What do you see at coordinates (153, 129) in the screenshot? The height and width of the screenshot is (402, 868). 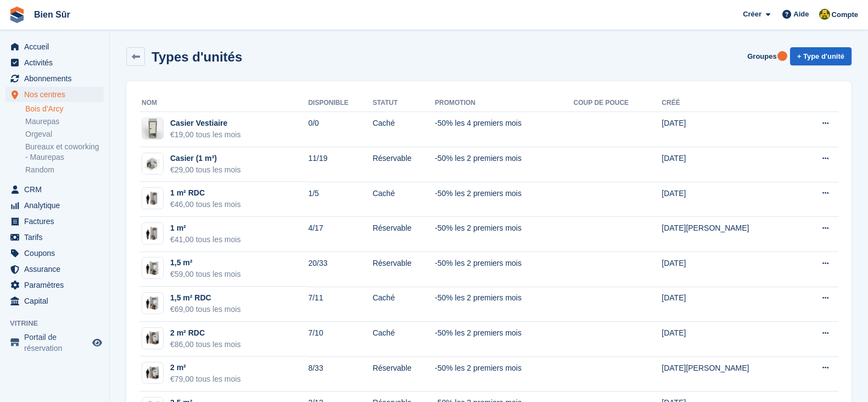 I see `img: locker%20petit%20casier.png` at bounding box center [153, 129].